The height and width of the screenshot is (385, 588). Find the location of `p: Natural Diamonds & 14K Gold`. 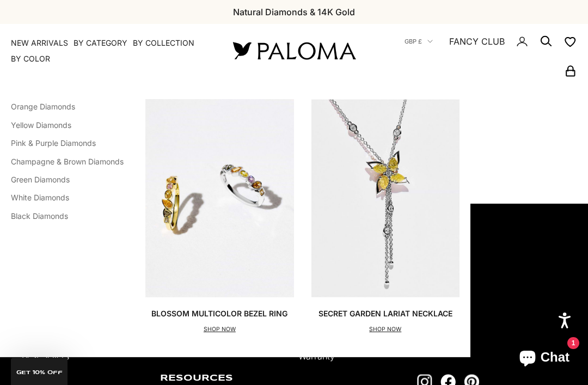

p: Natural Diamonds & 14K Gold is located at coordinates (294, 12).